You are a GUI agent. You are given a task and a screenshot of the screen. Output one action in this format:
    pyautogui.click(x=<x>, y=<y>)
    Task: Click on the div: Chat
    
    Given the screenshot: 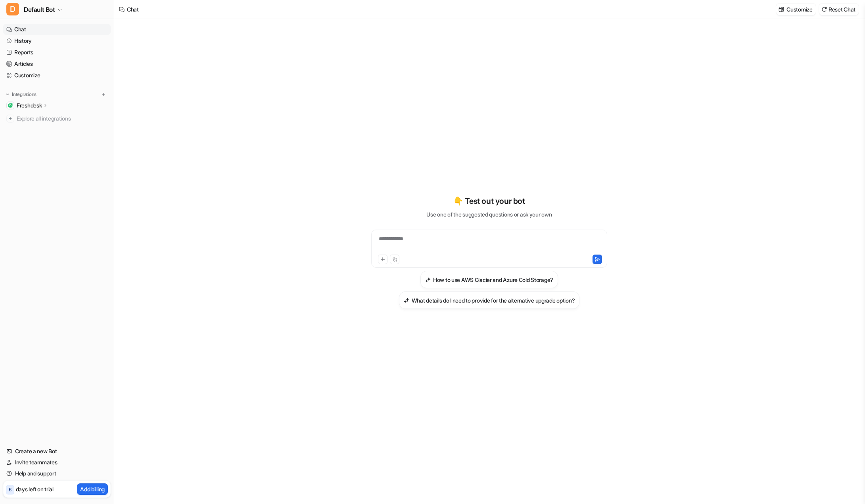 What is the action you would take?
    pyautogui.click(x=133, y=10)
    